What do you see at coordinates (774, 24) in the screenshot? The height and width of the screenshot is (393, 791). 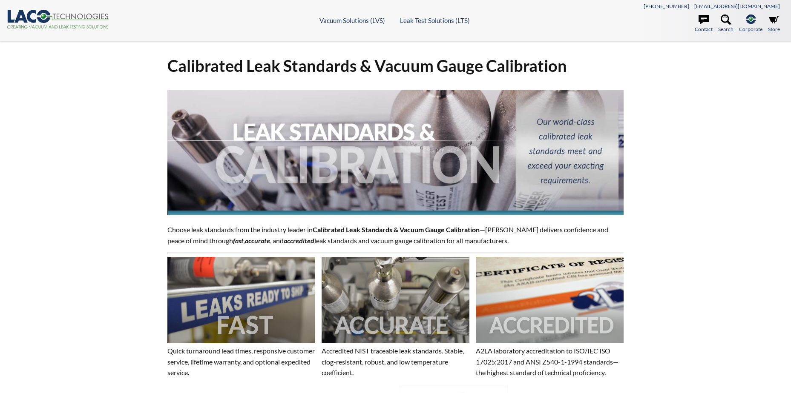 I see `a: Store` at bounding box center [774, 24].